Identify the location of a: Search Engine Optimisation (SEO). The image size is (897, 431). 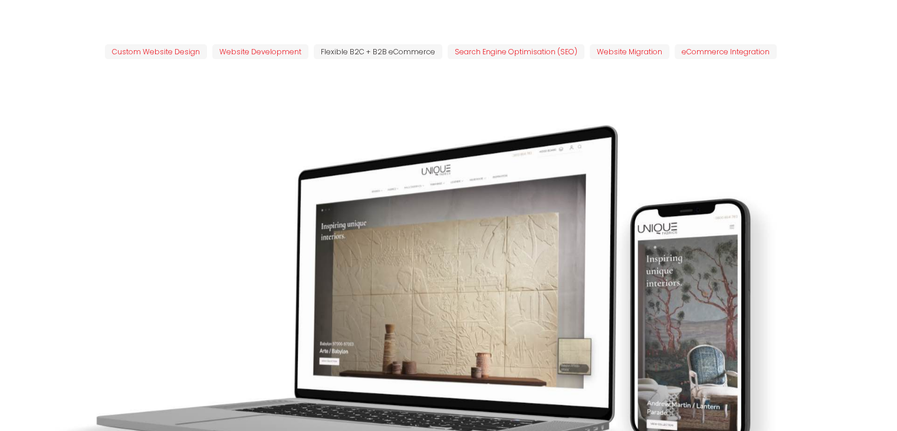
(516, 51).